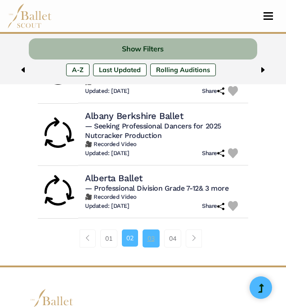 The width and height of the screenshot is (286, 307). I want to click on a: & 3 more, so click(214, 188).